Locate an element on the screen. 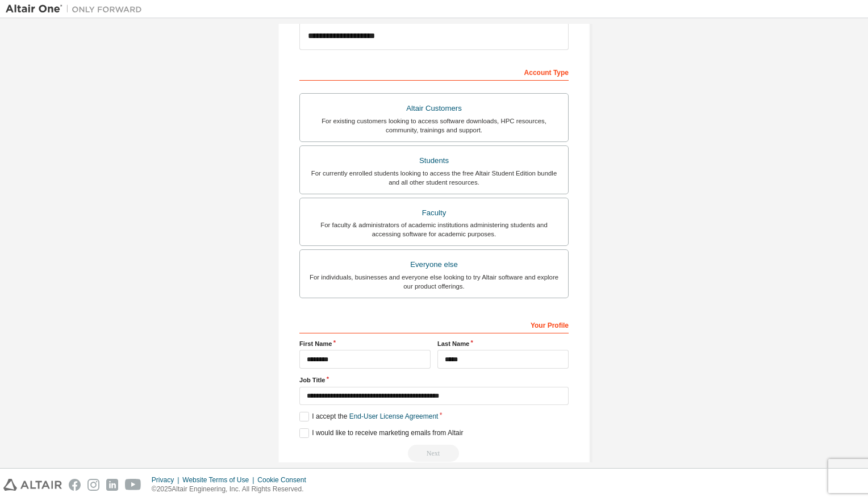 The image size is (868, 501). div: Cookie Consent is located at coordinates (285, 480).